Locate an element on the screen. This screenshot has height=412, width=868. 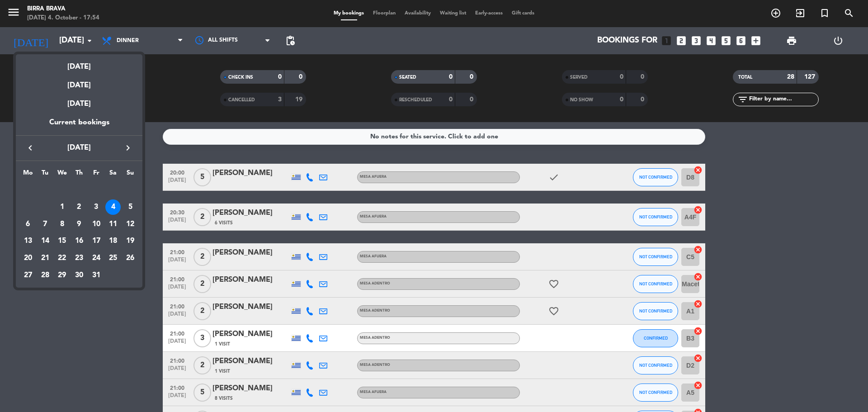
button: keyboard_arrow_right is located at coordinates (128, 148).